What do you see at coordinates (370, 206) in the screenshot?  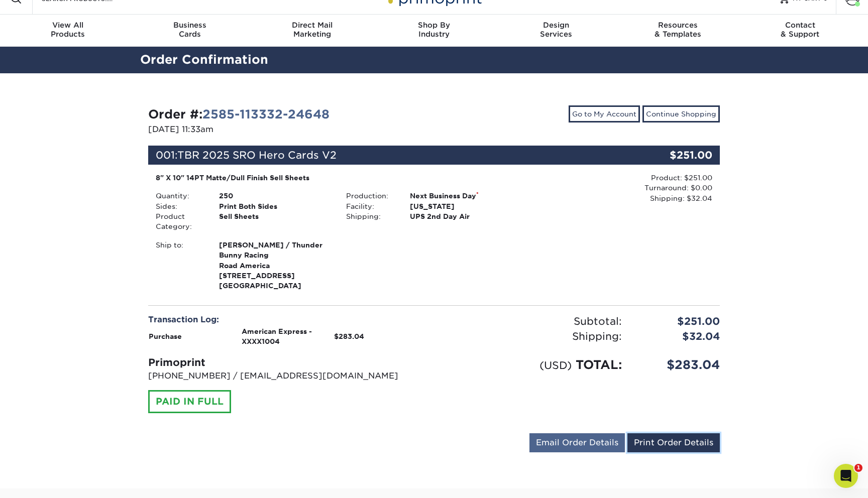 I see `div: Facility:` at bounding box center [370, 206].